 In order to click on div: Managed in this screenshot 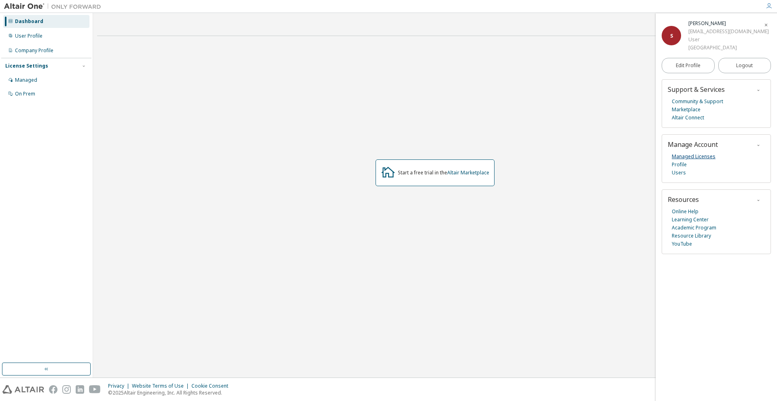, I will do `click(26, 80)`.